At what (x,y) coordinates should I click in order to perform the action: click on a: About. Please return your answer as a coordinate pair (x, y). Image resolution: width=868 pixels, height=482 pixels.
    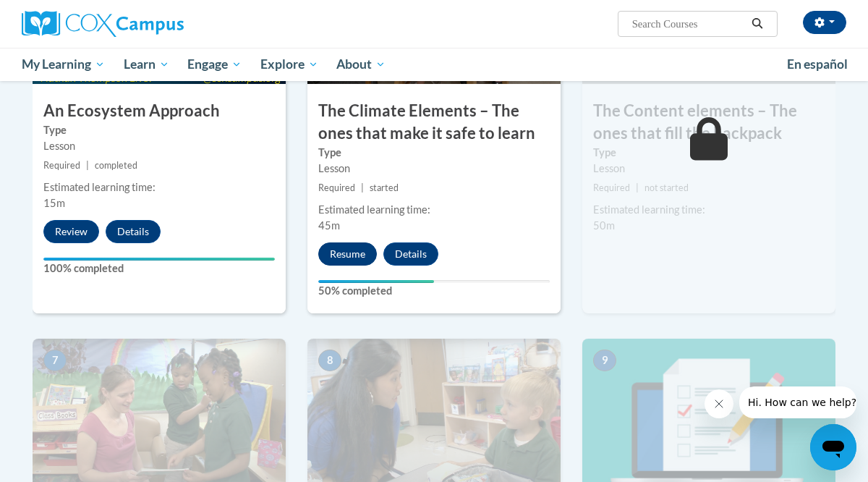
    Looking at the image, I should click on (362, 65).